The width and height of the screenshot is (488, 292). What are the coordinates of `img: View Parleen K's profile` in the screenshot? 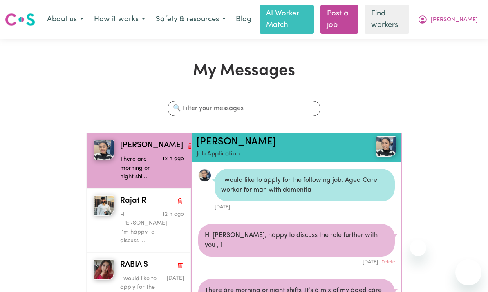 It's located at (386, 147).